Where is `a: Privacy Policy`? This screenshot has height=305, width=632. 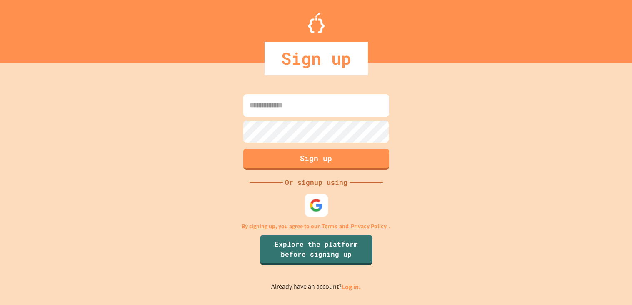 a: Privacy Policy is located at coordinates (369, 226).